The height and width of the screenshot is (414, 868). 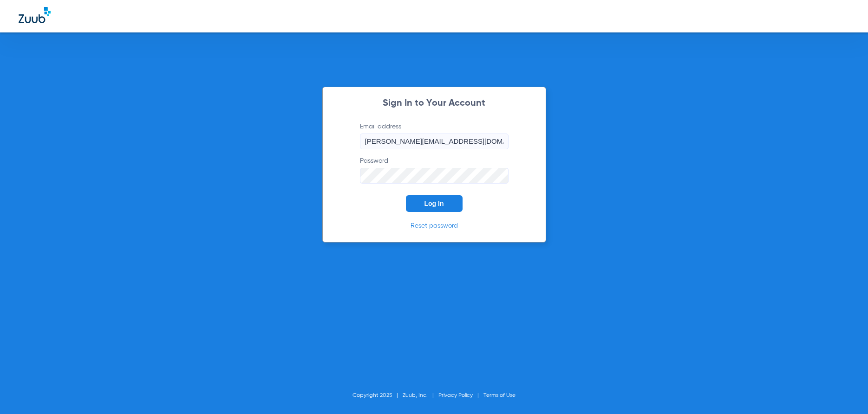 I want to click on h2: Sign In to Your Account, so click(x=434, y=103).